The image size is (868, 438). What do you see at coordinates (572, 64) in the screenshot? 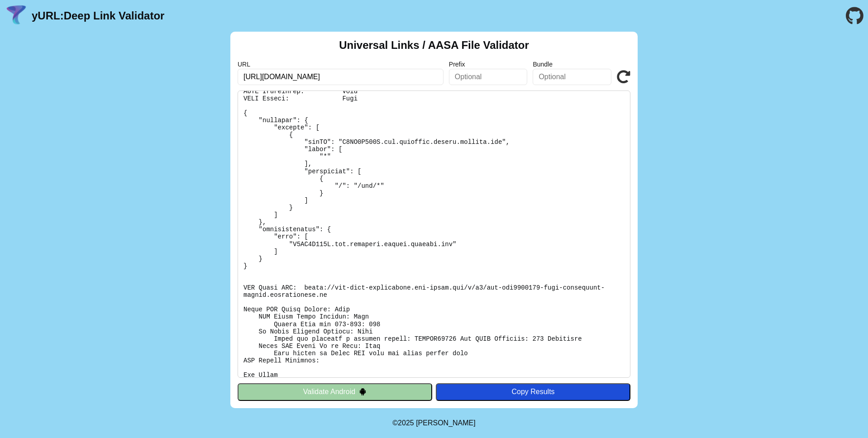
I see `label: Bundle` at bounding box center [572, 64].